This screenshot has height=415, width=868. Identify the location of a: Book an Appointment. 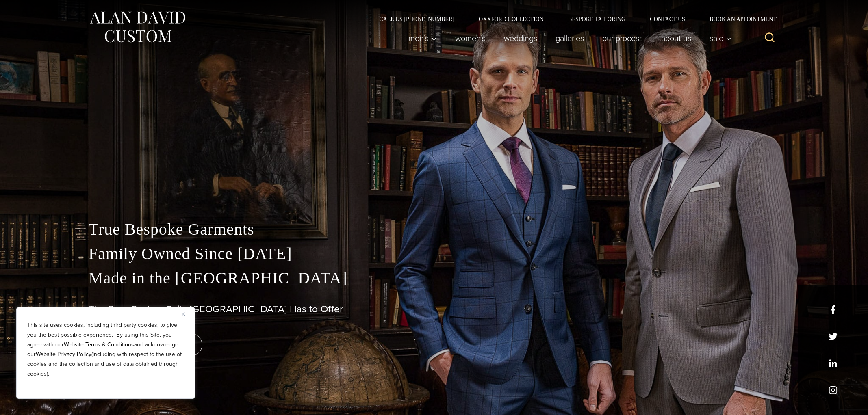
(739, 19).